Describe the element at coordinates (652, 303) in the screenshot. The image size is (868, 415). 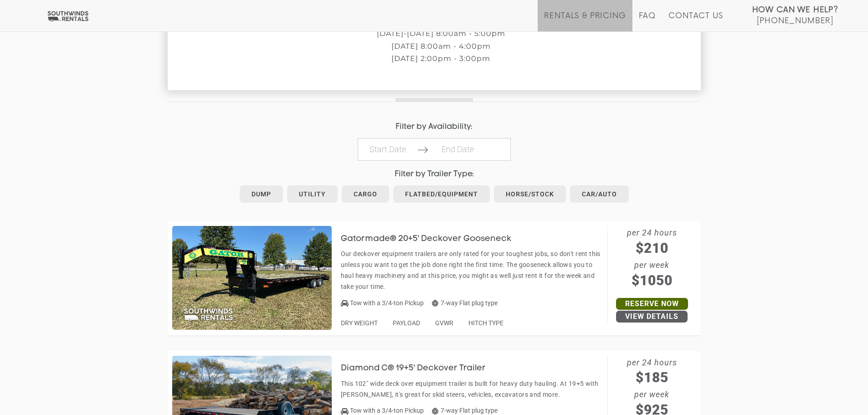
I see `a: Reserve Now` at that location.